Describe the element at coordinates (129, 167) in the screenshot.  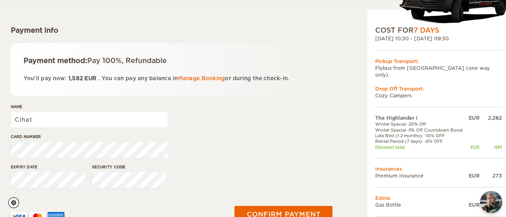
I see `label: Security code` at that location.